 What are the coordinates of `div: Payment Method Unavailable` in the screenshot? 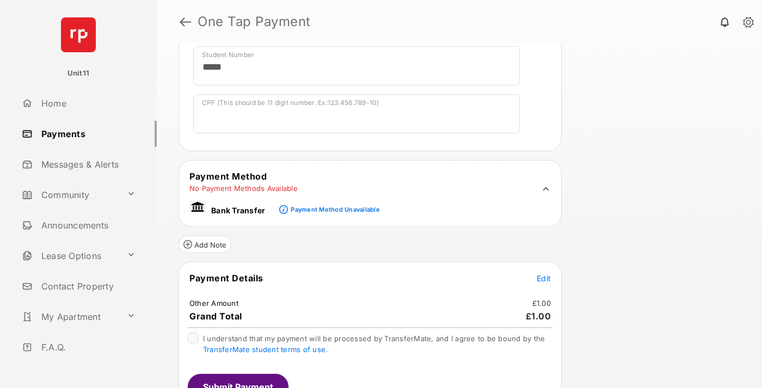 It's located at (335, 210).